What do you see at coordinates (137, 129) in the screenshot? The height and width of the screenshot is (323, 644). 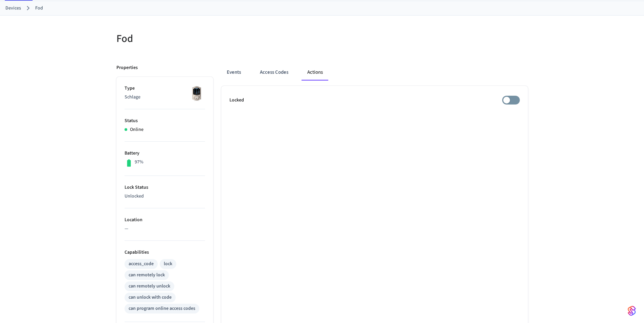 I see `p: Online` at bounding box center [137, 129].